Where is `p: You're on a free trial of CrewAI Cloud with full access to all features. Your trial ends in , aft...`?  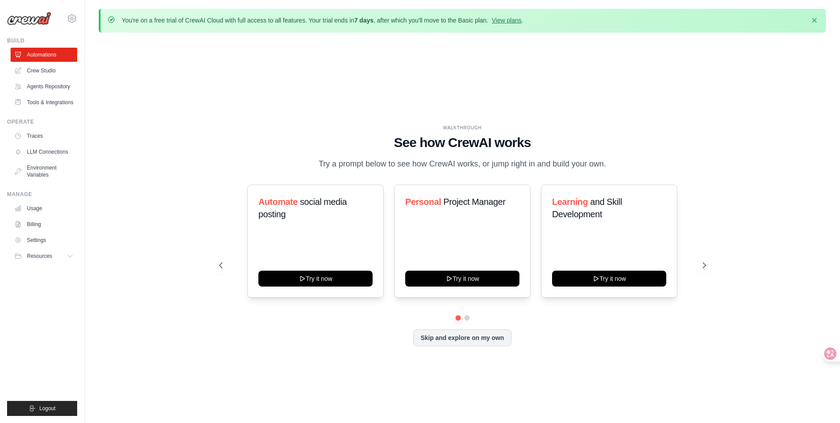 p: You're on a free trial of CrewAI Cloud with full access to all features. Your trial ends in , aft... is located at coordinates (322, 20).